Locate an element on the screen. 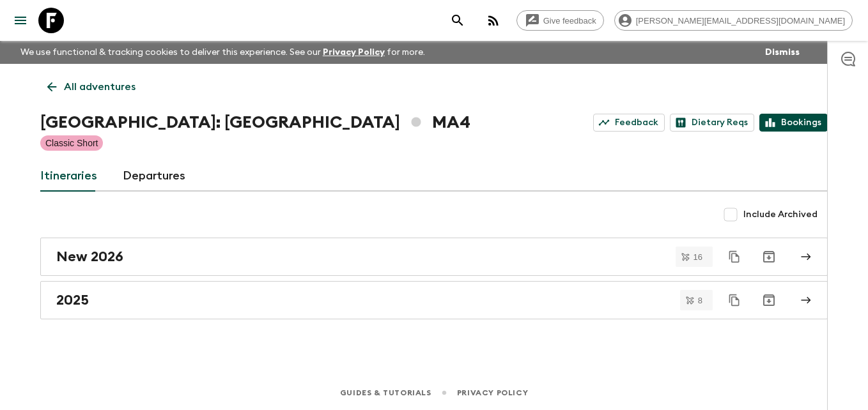 The image size is (868, 410). p: All adventures is located at coordinates (99, 87).